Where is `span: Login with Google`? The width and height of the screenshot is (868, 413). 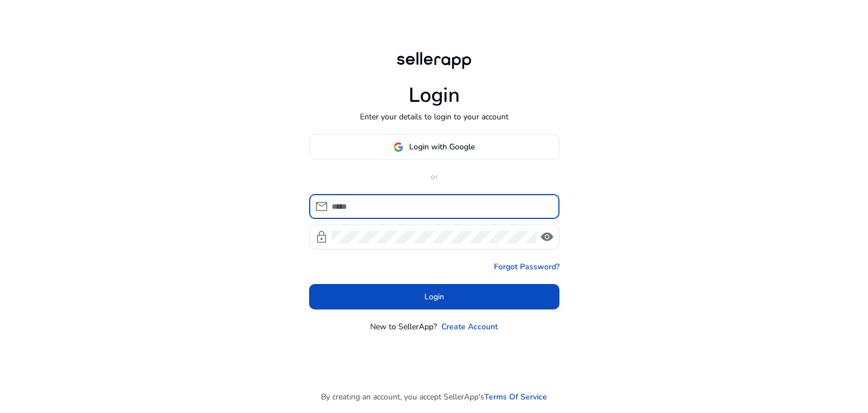 span: Login with Google is located at coordinates (442, 146).